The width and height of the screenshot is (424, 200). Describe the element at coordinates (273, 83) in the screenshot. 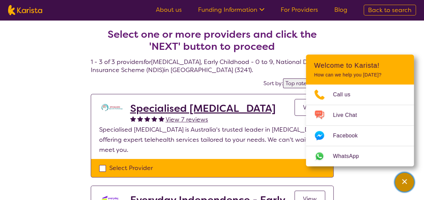

I see `label: Sort by:` at that location.